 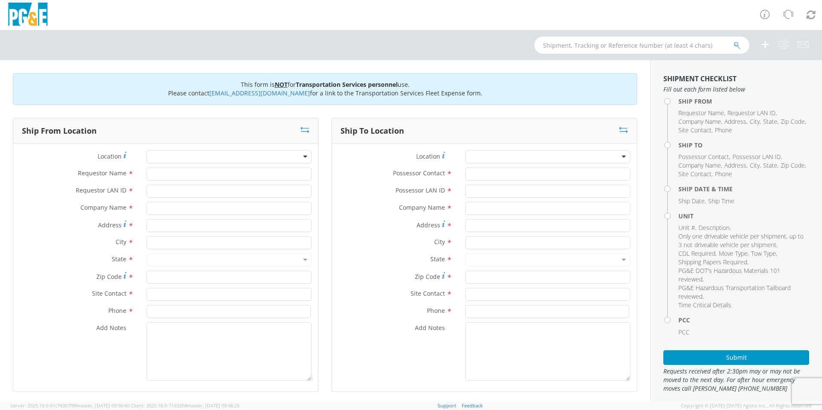 What do you see at coordinates (714, 227) in the screenshot?
I see `span: Description` at bounding box center [714, 227].